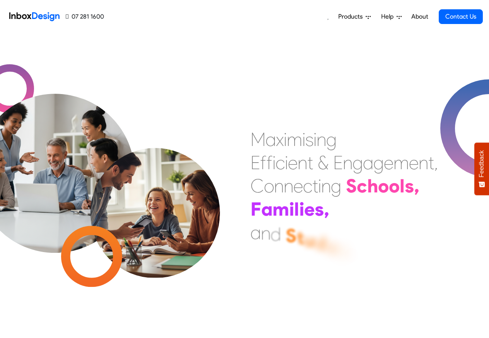 The width and height of the screenshot is (489, 338). What do you see at coordinates (258, 139) in the screenshot?
I see `div: M` at bounding box center [258, 139].